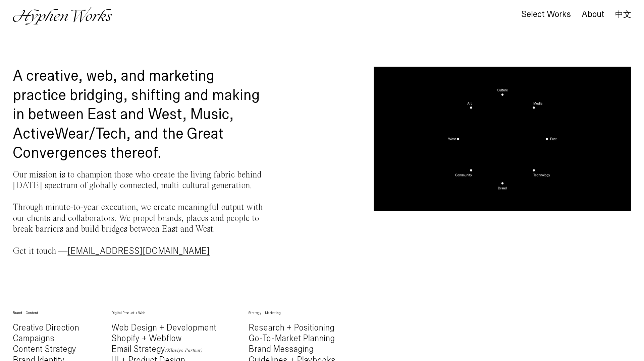 Image resolution: width=644 pixels, height=361 pixels. I want to click on h1: A creative, web, and marketing practice bridging, shifting and making in between East and West, M..., so click(142, 115).